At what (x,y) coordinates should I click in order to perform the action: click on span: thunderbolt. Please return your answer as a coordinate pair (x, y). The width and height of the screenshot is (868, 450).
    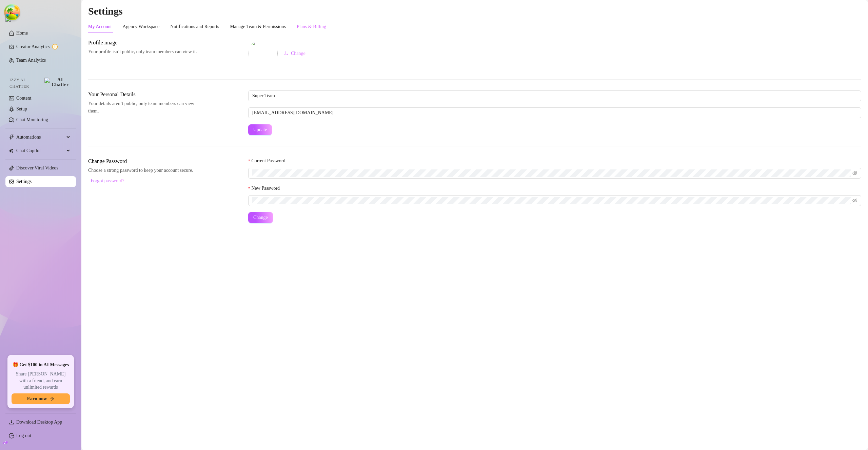
    Looking at the image, I should click on (11, 137).